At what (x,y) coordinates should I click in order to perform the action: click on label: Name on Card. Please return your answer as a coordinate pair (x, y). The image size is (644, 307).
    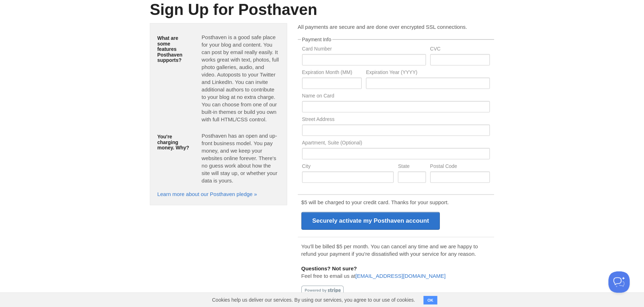
    Looking at the image, I should click on (396, 97).